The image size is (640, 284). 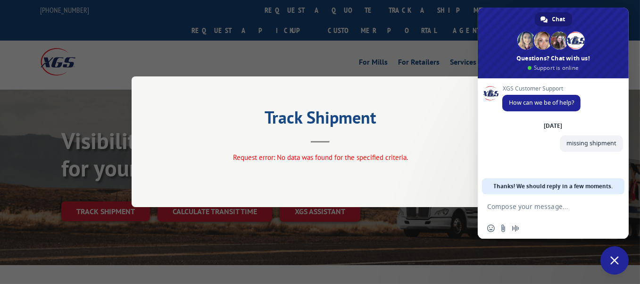 I want to click on span: missing shipment, so click(x=592, y=143).